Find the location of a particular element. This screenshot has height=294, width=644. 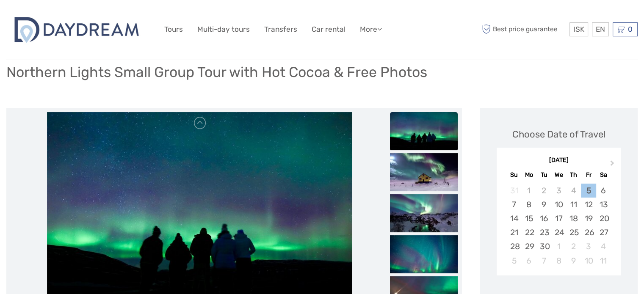

div: Choose Wednesday, September 10th, 2025 is located at coordinates (558, 204).